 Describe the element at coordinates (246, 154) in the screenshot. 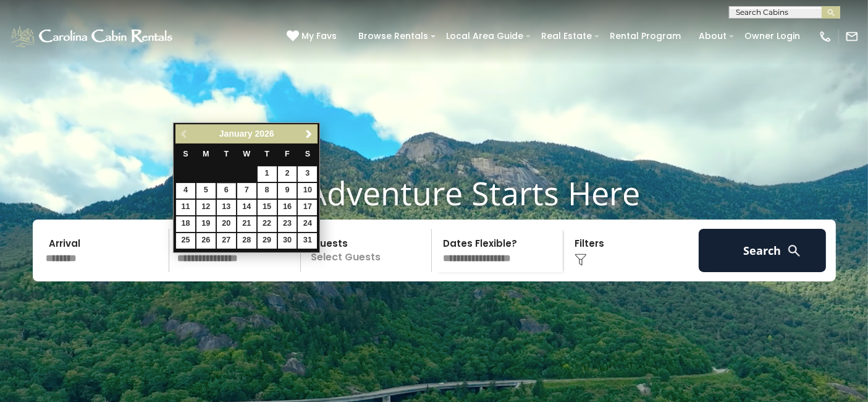

I see `span: Wednesday` at that location.